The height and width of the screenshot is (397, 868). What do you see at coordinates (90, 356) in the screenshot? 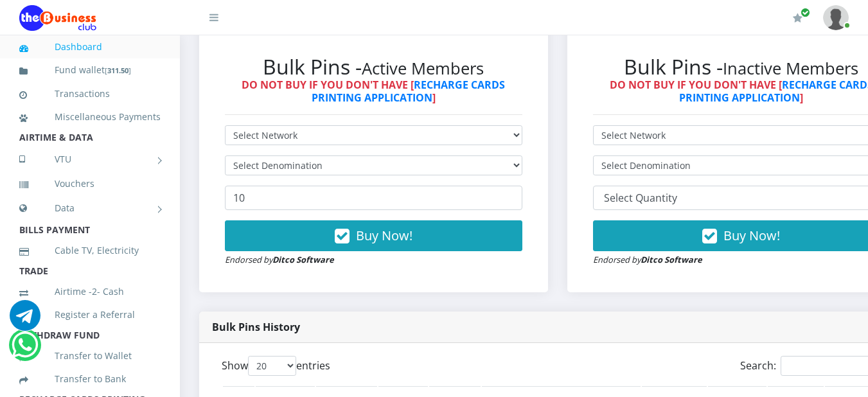
I see `a: Transfer to Wallet` at bounding box center [90, 356].